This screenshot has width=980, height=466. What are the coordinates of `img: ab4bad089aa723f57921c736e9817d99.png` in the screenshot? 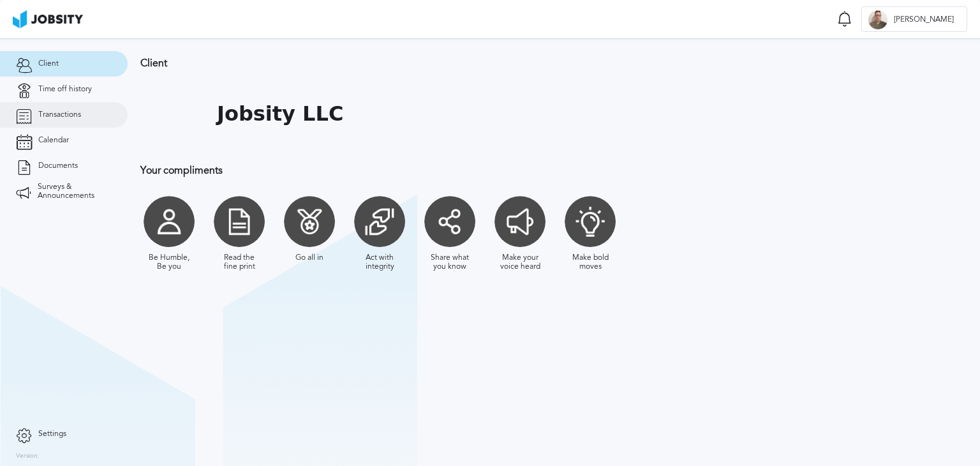 It's located at (48, 19).